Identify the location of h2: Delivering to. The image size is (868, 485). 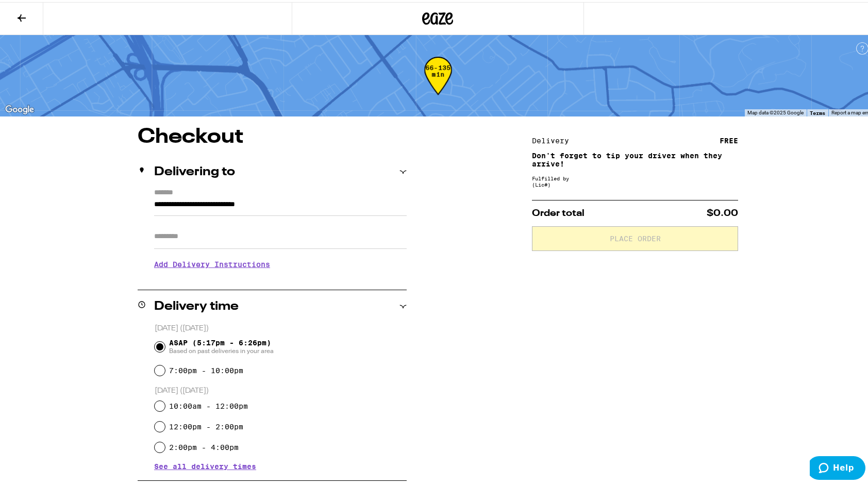
(195, 170).